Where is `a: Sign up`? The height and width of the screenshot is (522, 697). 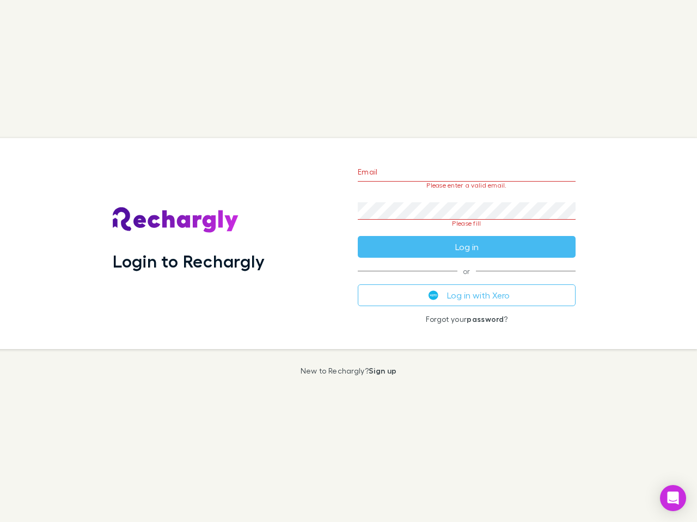 a: Sign up is located at coordinates (382, 371).